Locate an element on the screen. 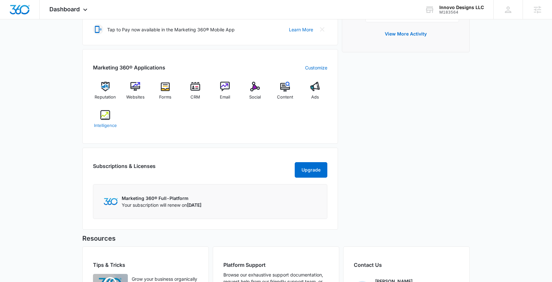  div: account name is located at coordinates (462, 7).